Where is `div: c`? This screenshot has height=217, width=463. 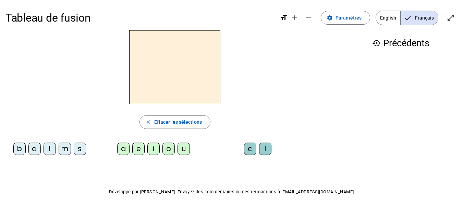 div: c is located at coordinates (250, 149).